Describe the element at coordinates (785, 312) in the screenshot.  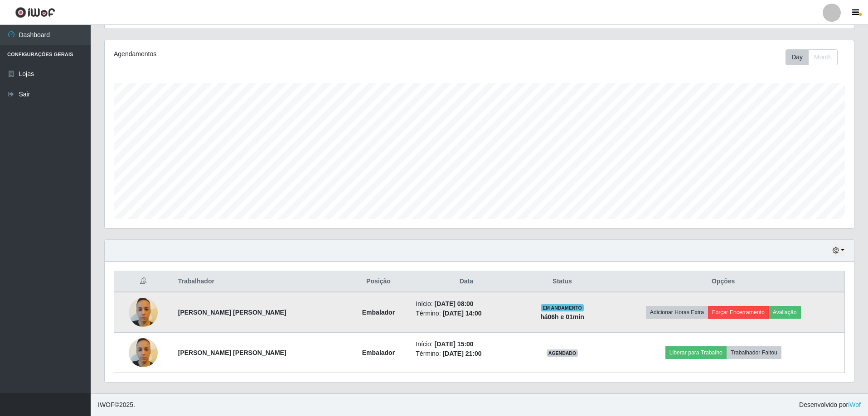
I see `button: Avaliação` at that location.